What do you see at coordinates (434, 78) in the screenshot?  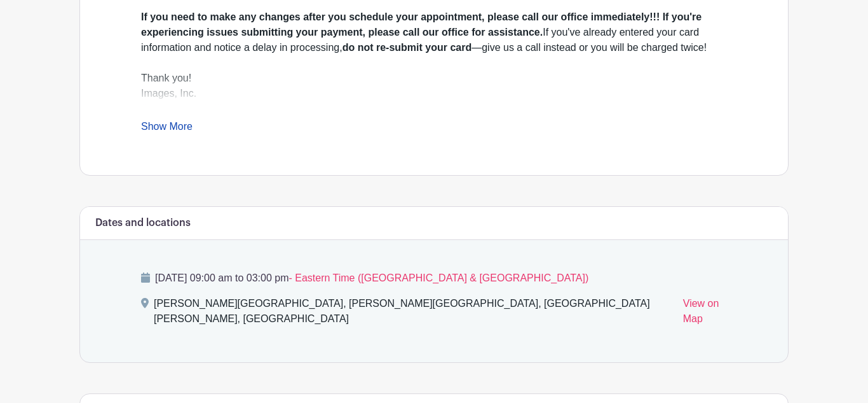 I see `div: Thank you!` at bounding box center [434, 78].